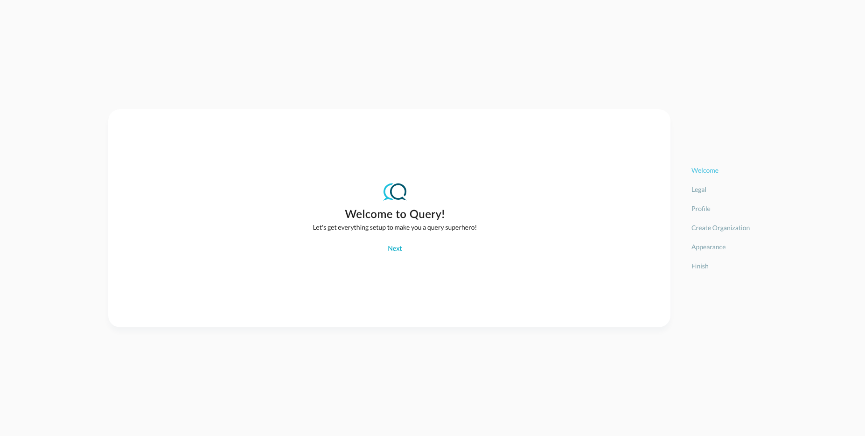  Describe the element at coordinates (720, 227) in the screenshot. I see `p: Create Organization` at that location.